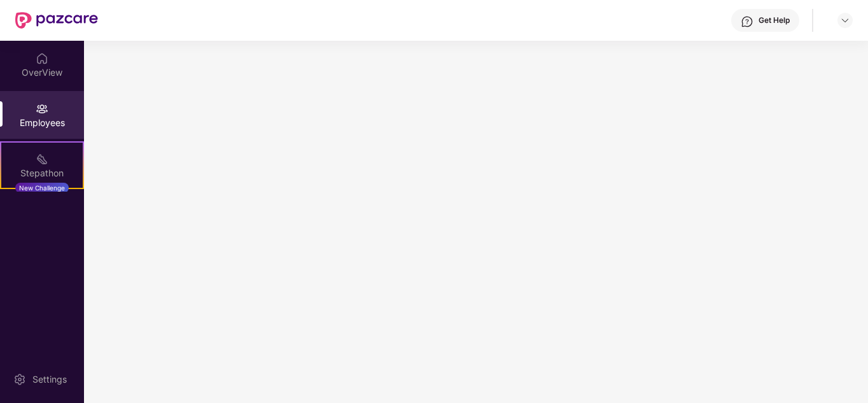  I want to click on img: svg+xml;base64,PHN2ZyBpZD0iSG9tZSIgeG1sbnM9Imh0dHA6Ly93d3cudzMub3JnLzIwMDAvc3ZnIiB3aWR0aD0iMjAiIG..., so click(42, 59).